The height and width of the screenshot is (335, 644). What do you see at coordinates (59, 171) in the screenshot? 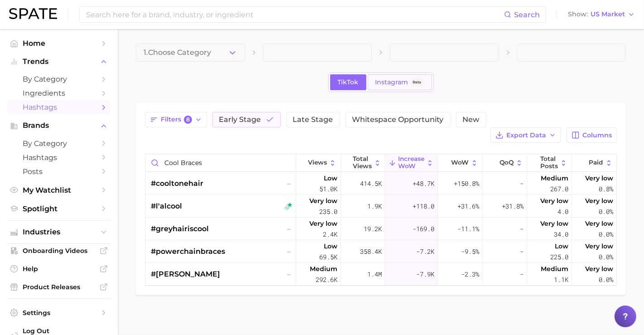
I see `span: Posts` at bounding box center [59, 171].